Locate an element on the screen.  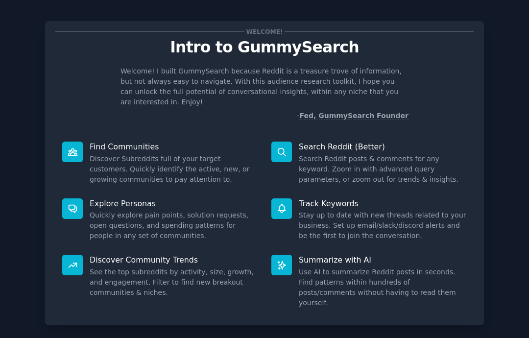
dd: Quickly explore pain points, solution requests, open questions, and spending patterns for people ... is located at coordinates (173, 225).